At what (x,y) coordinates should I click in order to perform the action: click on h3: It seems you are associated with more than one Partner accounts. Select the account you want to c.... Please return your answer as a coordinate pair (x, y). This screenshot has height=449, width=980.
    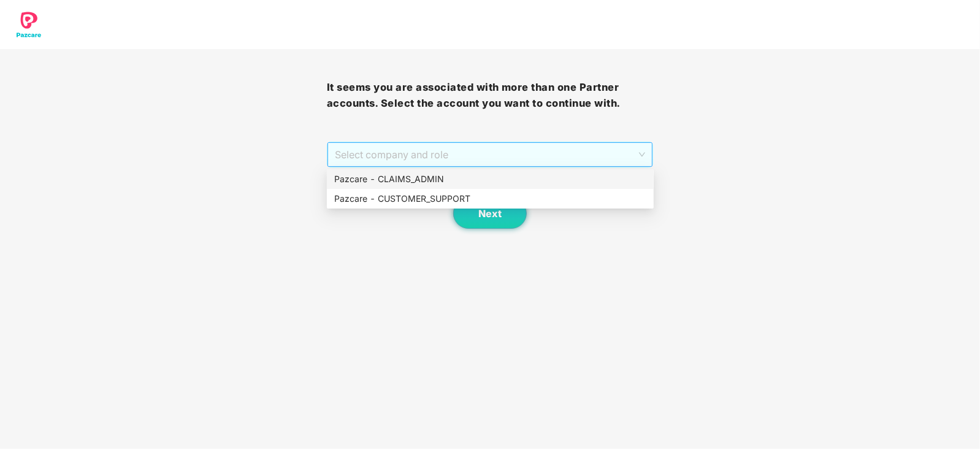
    Looking at the image, I should click on (490, 95).